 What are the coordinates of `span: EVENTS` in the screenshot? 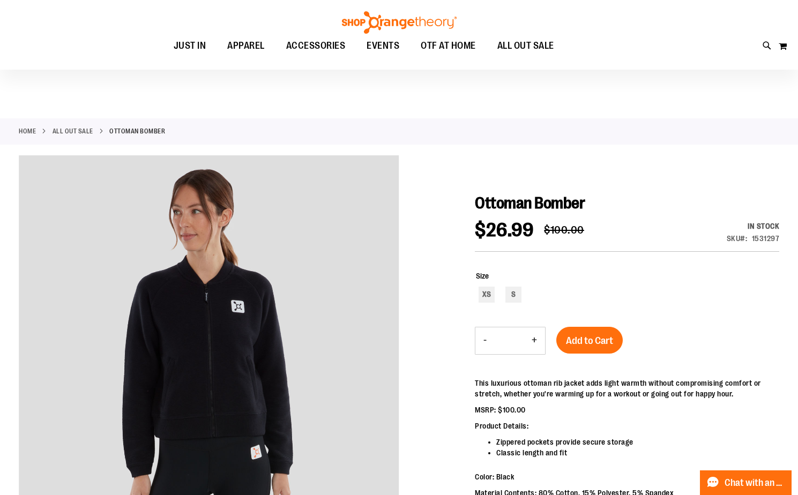 It's located at (383, 46).